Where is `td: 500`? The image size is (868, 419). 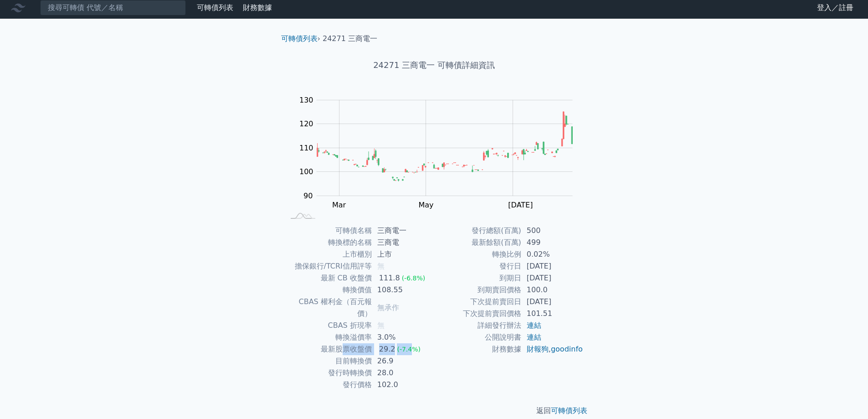
td: 500 is located at coordinates (552, 231).